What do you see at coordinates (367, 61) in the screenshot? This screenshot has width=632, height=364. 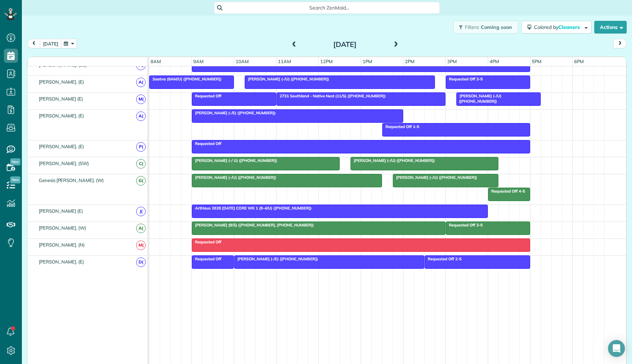 I see `span: 1pm` at bounding box center [367, 61].